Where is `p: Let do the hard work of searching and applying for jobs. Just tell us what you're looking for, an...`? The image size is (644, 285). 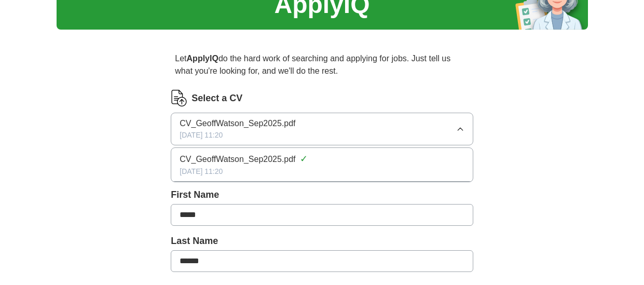
p: Let do the hard work of searching and applying for jobs. Just tell us what you're looking for, an... is located at coordinates (322, 65).